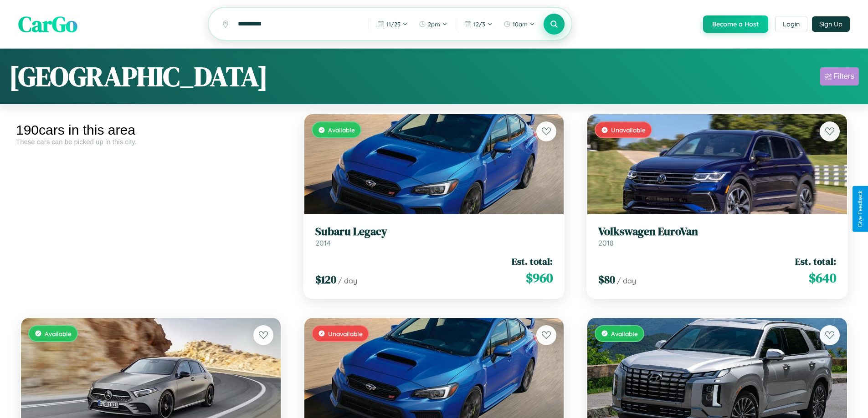 The width and height of the screenshot is (868, 418). What do you see at coordinates (606, 243) in the screenshot?
I see `span: 2018` at bounding box center [606, 243].